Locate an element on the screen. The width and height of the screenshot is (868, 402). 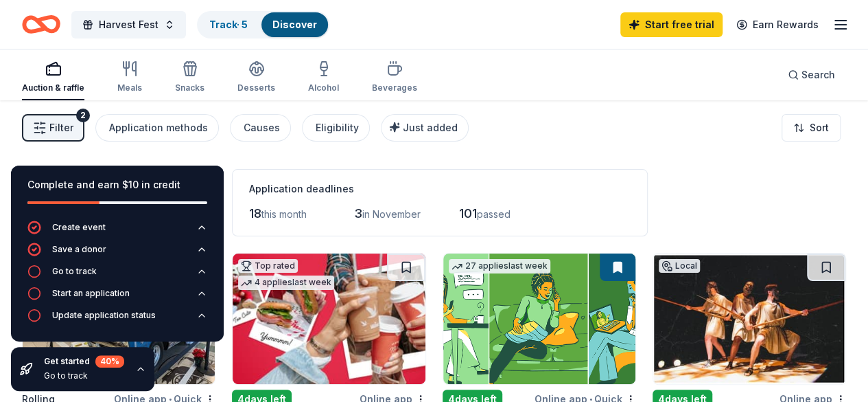
div: Desserts is located at coordinates (256, 88).